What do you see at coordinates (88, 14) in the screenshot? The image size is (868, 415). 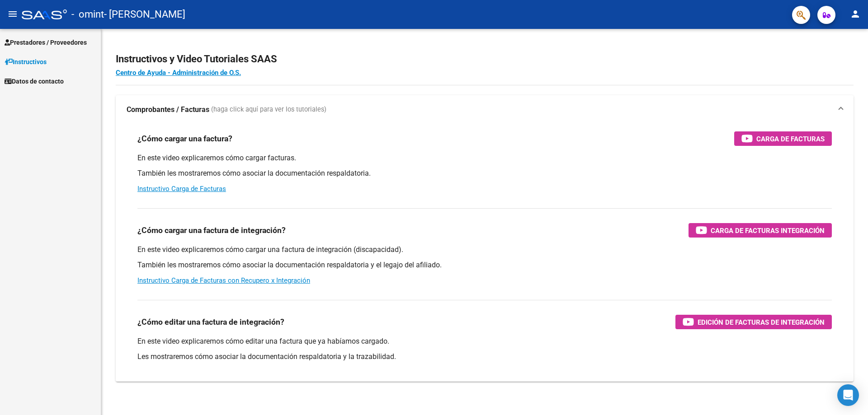 I see `span: - omint` at bounding box center [88, 14].